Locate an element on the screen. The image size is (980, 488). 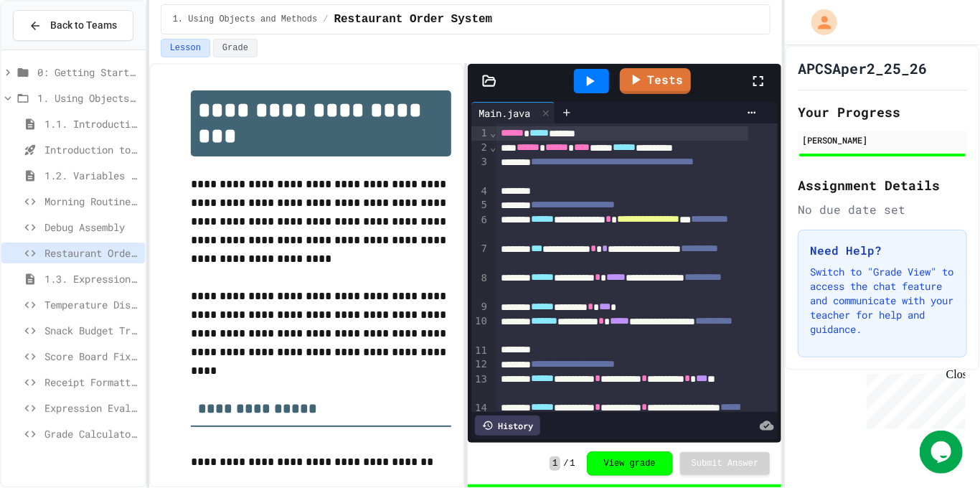
div: 14 is located at coordinates (480, 416).